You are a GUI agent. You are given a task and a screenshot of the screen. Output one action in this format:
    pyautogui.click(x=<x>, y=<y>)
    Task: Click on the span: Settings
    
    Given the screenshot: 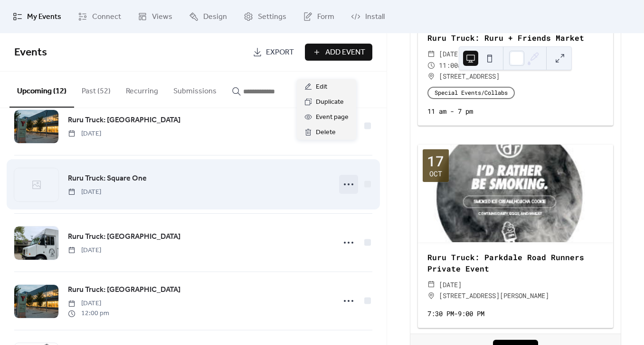 What is the action you would take?
    pyautogui.click(x=273, y=17)
    